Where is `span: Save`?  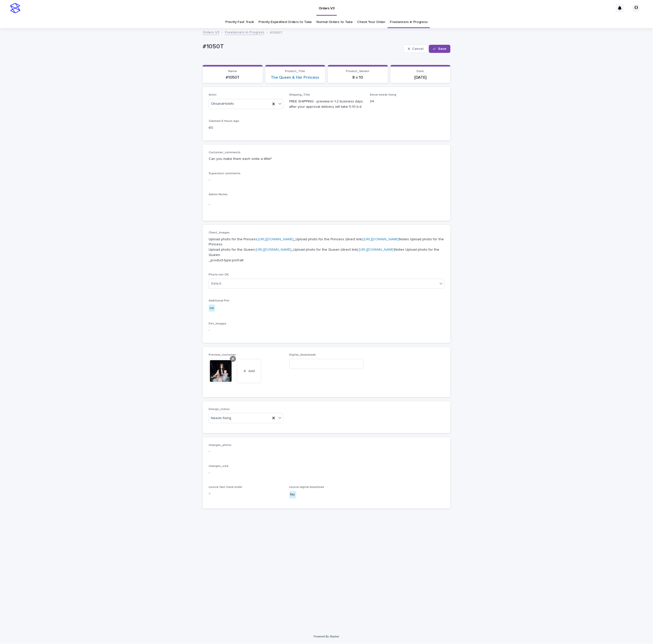
span: Save is located at coordinates (442, 49).